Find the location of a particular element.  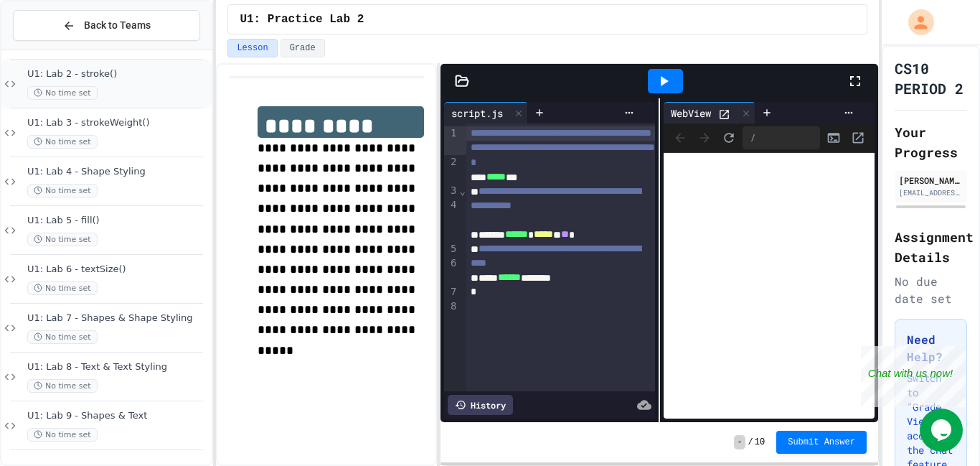

div: 4 is located at coordinates (451, 220).